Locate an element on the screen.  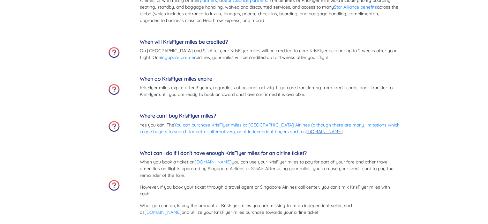
h5: Where can I buy KrisFlyer miles? is located at coordinates (270, 116).